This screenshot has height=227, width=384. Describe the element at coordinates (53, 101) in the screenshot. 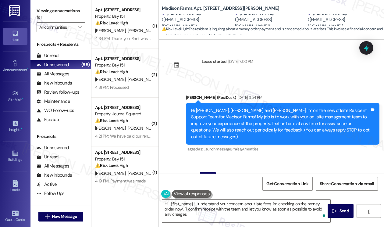

I see `div: Maintenance` at that location.